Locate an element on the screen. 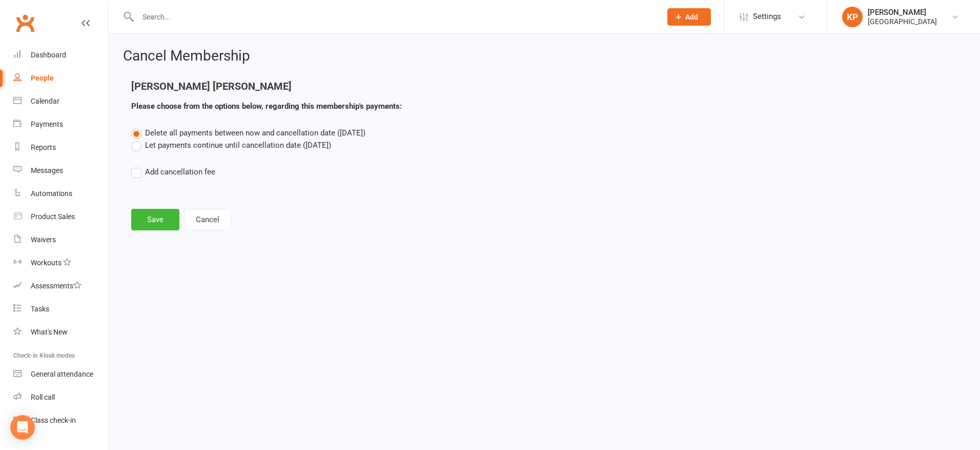 This screenshot has height=450, width=980. input: Search... is located at coordinates (394, 17).